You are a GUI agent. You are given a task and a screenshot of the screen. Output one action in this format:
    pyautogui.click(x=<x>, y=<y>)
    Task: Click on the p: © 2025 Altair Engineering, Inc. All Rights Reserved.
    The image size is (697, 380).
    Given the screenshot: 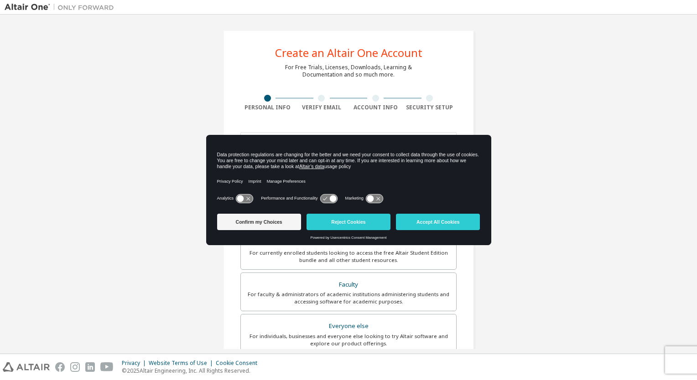 What is the action you would take?
    pyautogui.click(x=192, y=371)
    